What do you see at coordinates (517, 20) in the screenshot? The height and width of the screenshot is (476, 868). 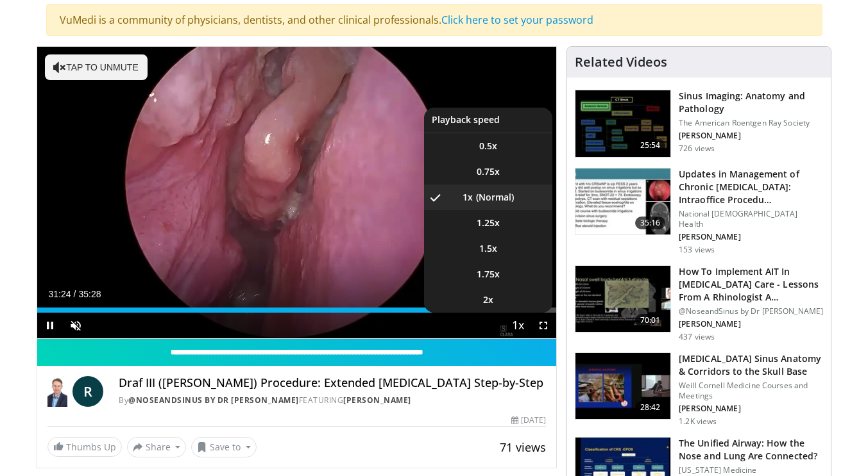 I see `a: Click here to set your password` at bounding box center [517, 20].